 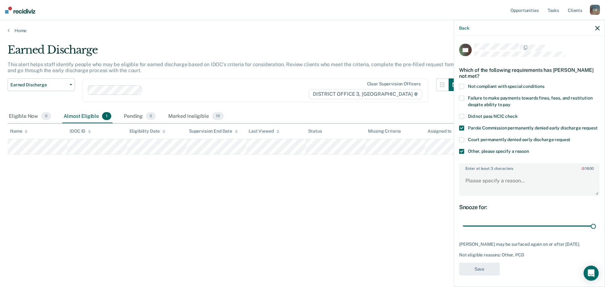 I want to click on span: Not compliant with special conditions, so click(x=506, y=86).